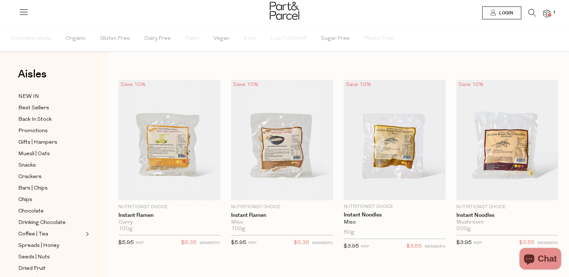 Image resolution: width=569 pixels, height=277 pixels. What do you see at coordinates (51, 108) in the screenshot?
I see `a: Best Sellers` at bounding box center [51, 108].